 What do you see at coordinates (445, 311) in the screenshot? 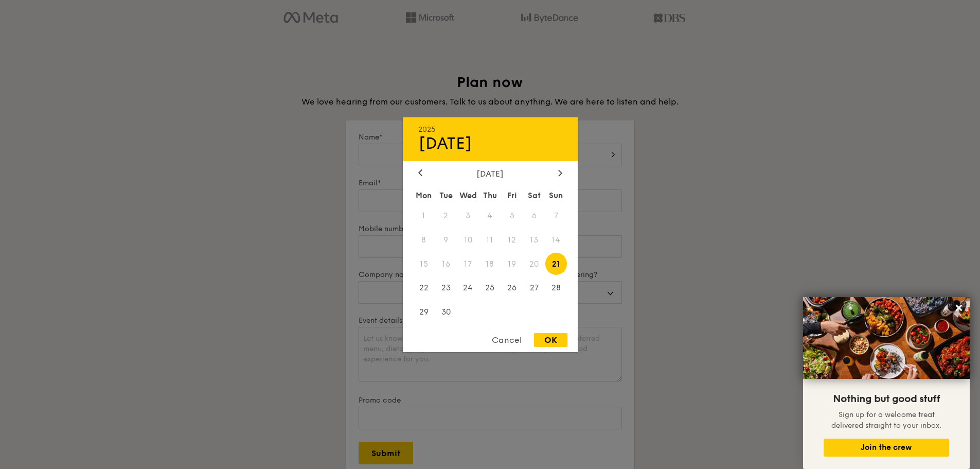
I see `span: 30` at bounding box center [445, 311].